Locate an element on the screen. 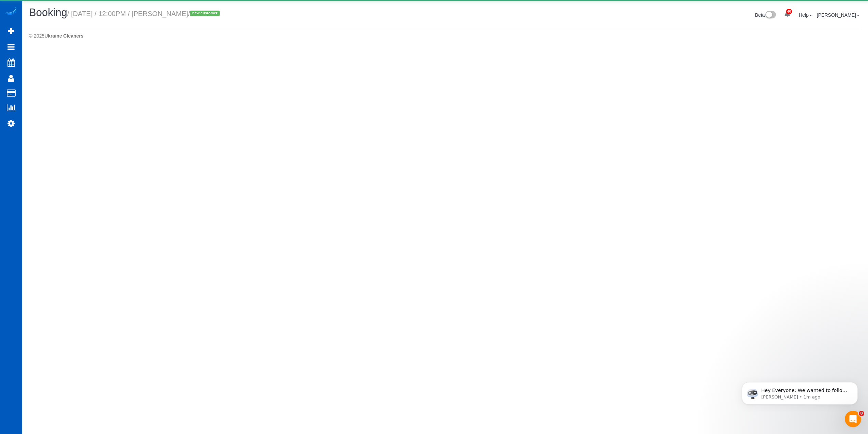 The height and width of the screenshot is (434, 868). span: Booking is located at coordinates (48, 12).